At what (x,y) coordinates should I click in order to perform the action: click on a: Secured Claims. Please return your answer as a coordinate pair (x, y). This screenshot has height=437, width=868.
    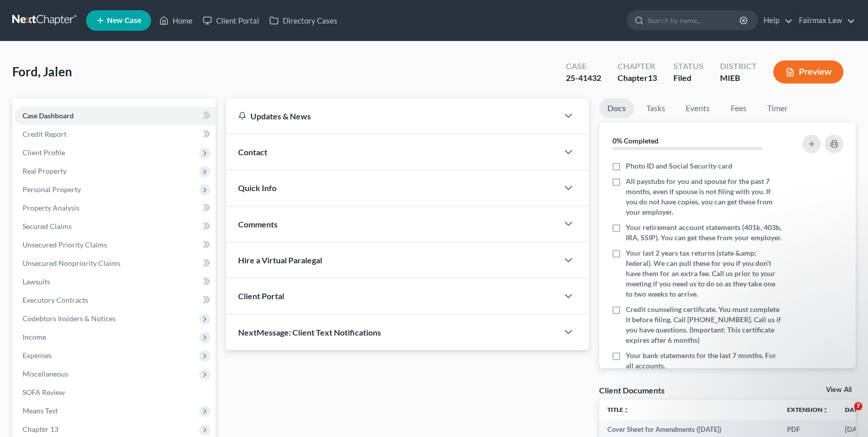
    Looking at the image, I should click on (115, 226).